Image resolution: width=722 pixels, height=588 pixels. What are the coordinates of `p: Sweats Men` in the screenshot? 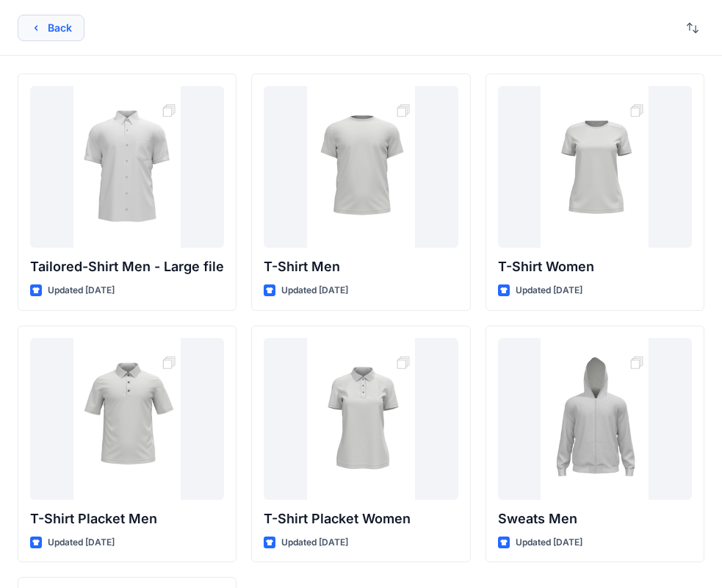 It's located at (595, 519).